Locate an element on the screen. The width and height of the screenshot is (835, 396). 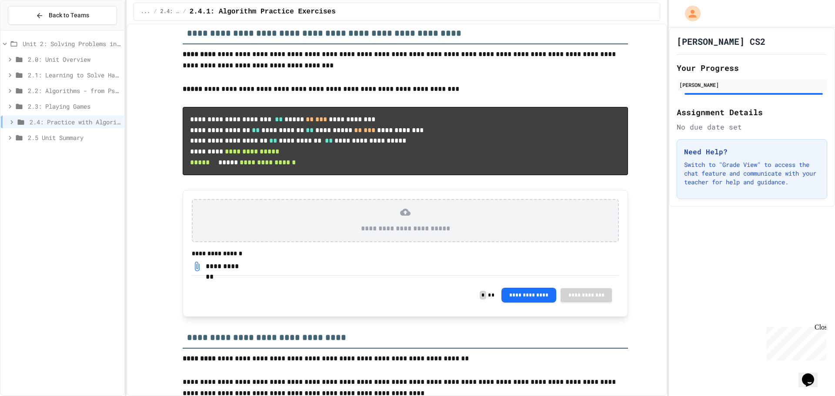
span: Unit 2: Solving Problems in Computer Science is located at coordinates (71, 43).